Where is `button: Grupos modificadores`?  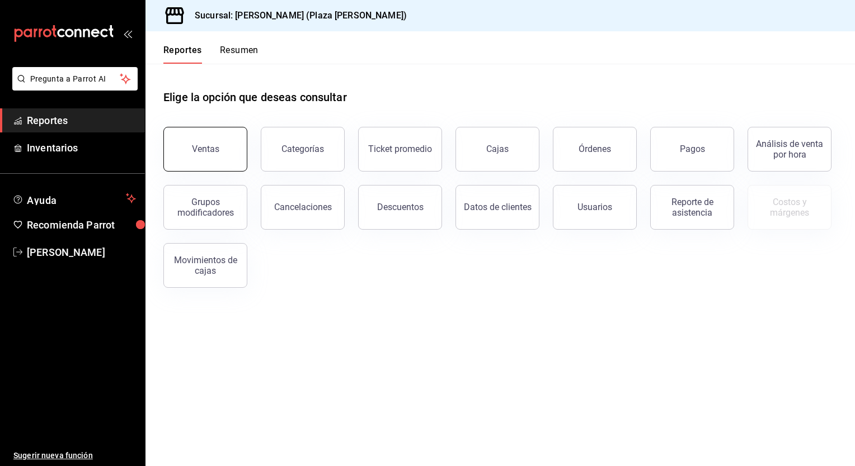 button: Grupos modificadores is located at coordinates (205, 208).